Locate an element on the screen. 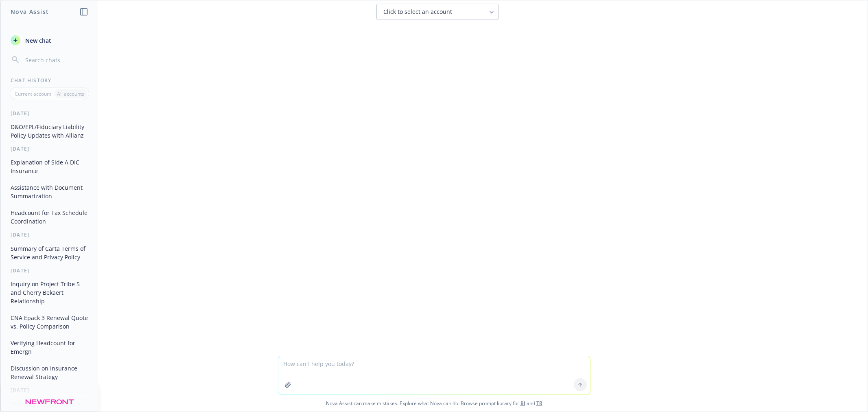 Image resolution: width=868 pixels, height=412 pixels. button: Explanation of Side A DIC Insurance is located at coordinates (49, 166).